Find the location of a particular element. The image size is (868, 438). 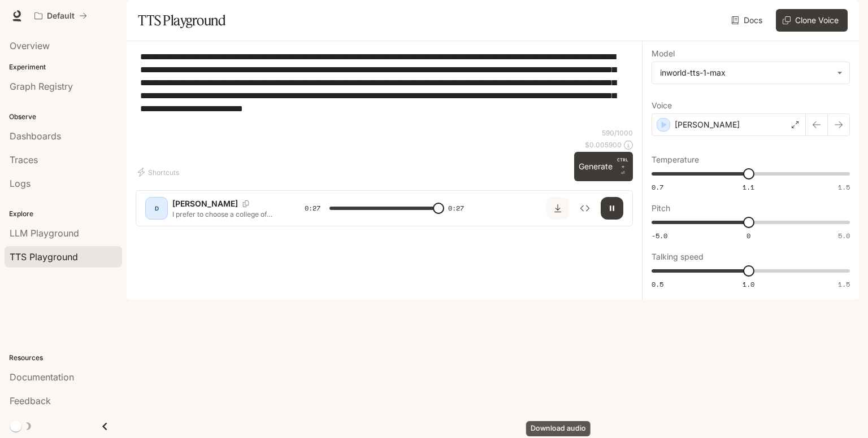

span: 0.5 is located at coordinates (658, 284).